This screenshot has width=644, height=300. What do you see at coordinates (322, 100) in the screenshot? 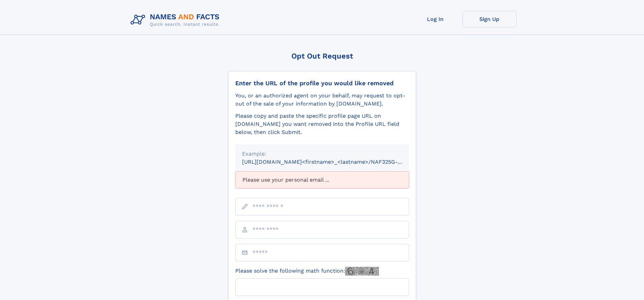
I see `div: You, or an authorized agent on your behalf, may request to opt-out of the sale of your informatio...` at bounding box center [322, 100].